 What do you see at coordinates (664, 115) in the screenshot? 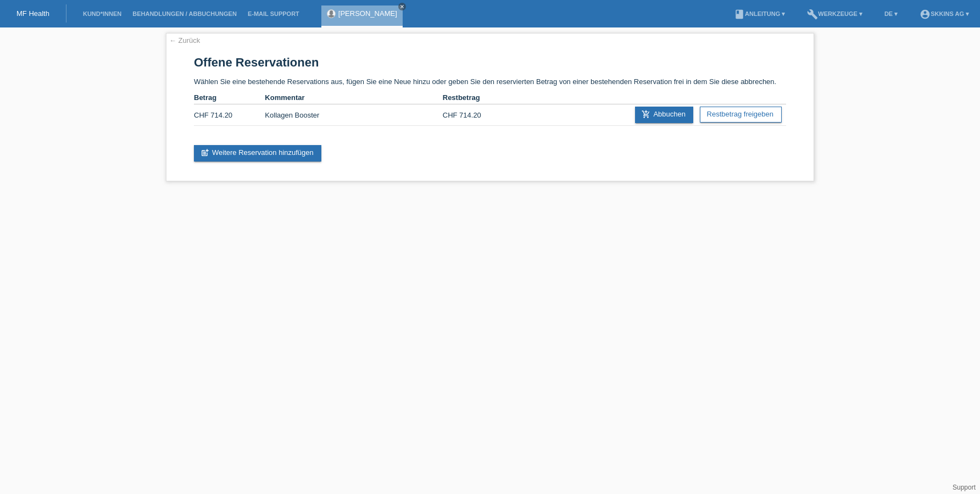
I see `a: add_shopping_cartAbbuchen` at bounding box center [664, 115].